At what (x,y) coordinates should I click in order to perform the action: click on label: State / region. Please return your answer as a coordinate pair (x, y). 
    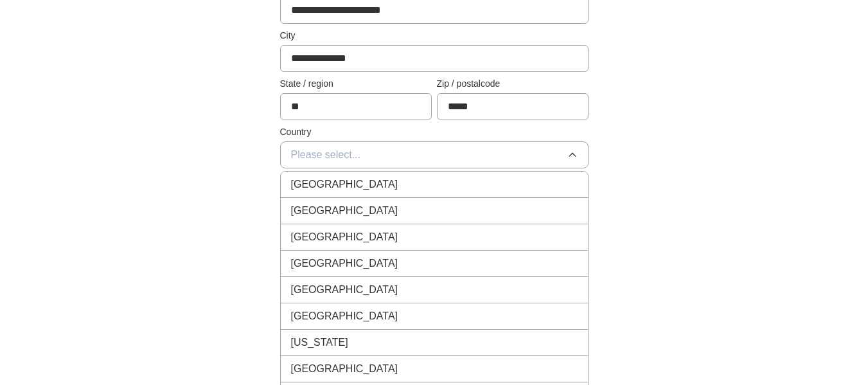
    Looking at the image, I should click on (356, 83).